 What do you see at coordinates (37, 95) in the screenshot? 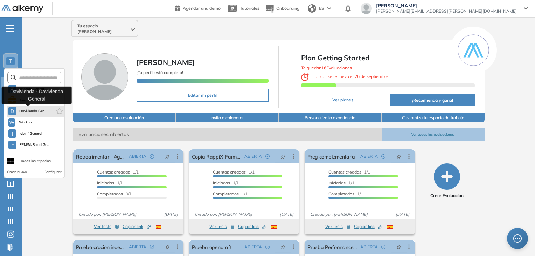
I see `div: Davivienda - Davivienda General` at bounding box center [37, 95].